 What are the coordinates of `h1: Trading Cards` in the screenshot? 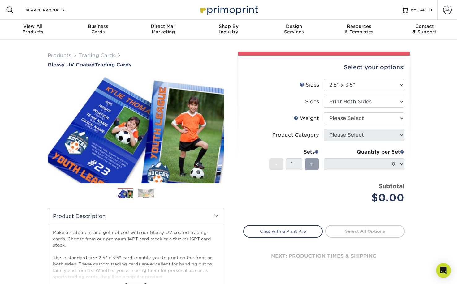 It's located at (136, 65).